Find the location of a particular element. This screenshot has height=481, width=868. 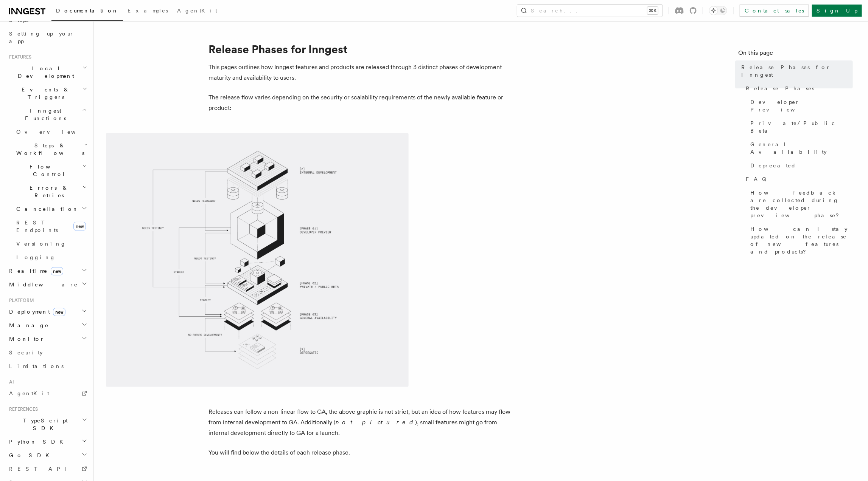

a: Release Phases is located at coordinates (797, 89).